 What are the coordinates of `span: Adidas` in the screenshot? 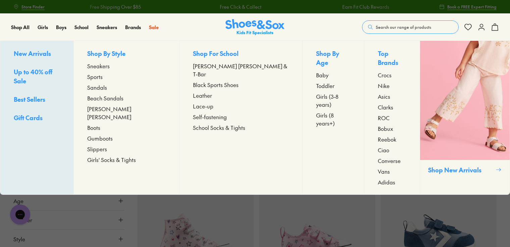 It's located at (386, 182).